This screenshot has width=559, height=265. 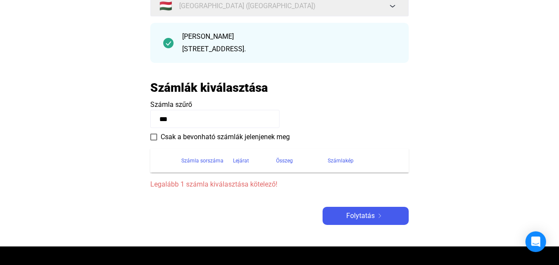 What do you see at coordinates (360, 216) in the screenshot?
I see `span: Folytatás` at bounding box center [360, 216].